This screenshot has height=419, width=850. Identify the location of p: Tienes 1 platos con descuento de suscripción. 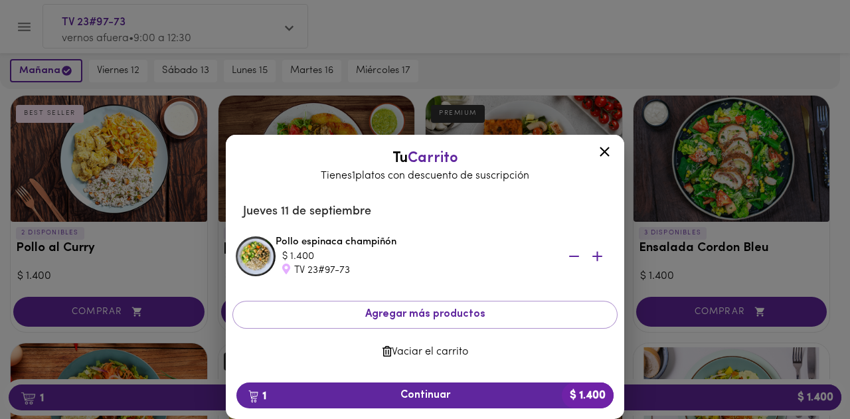
(425, 176).